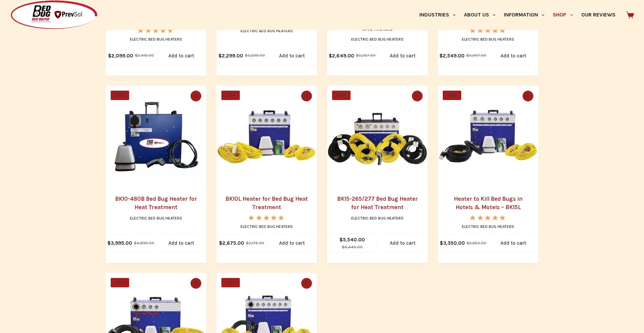 The width and height of the screenshot is (644, 333). What do you see at coordinates (342, 56) in the screenshot?
I see `bdi: 2,649.00` at bounding box center [342, 56].